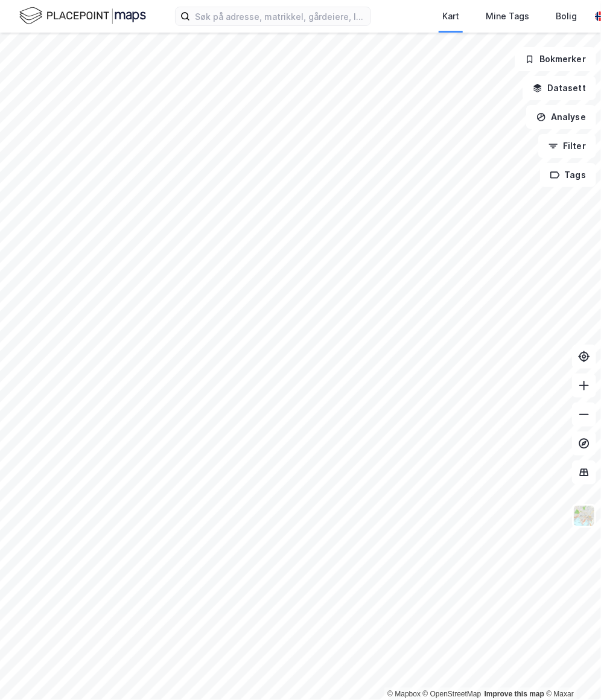 The height and width of the screenshot is (700, 601). I want to click on button: Tags, so click(568, 175).